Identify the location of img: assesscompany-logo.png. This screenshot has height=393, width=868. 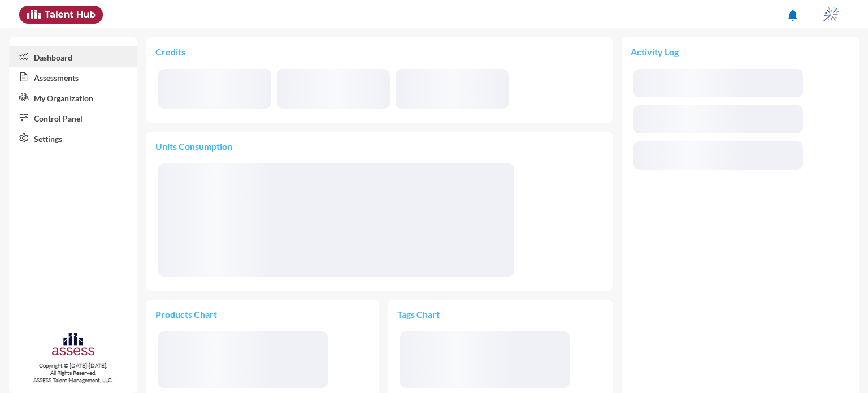
(73, 345).